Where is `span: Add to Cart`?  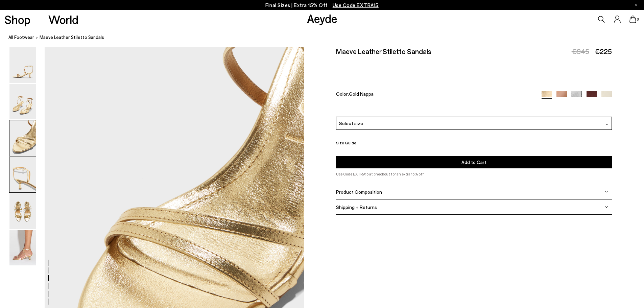 span: Add to Cart is located at coordinates (474, 162).